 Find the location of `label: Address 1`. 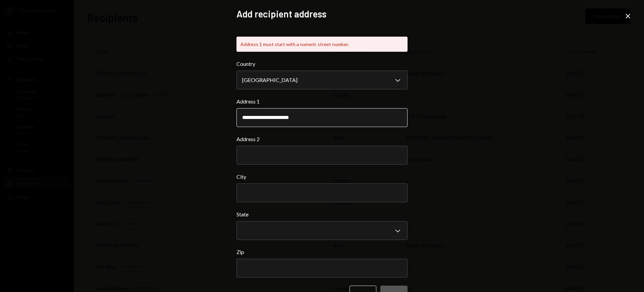

label: Address 1 is located at coordinates (322, 102).